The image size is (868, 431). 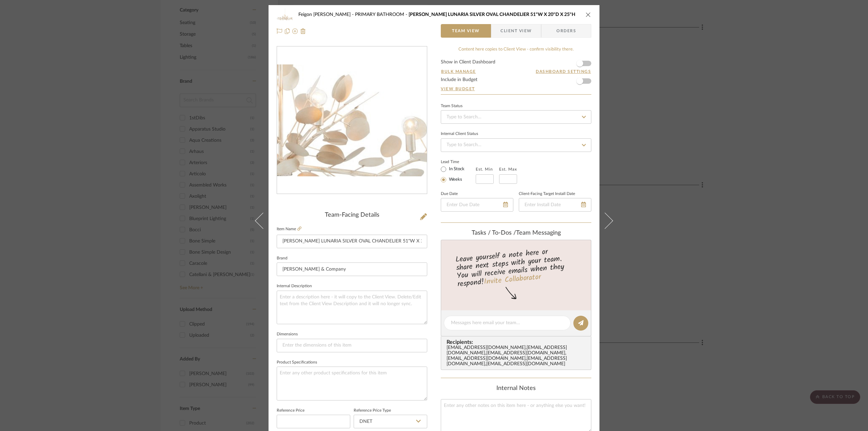 I want to click on mat-radio-group: Select item type, so click(x=458, y=174).